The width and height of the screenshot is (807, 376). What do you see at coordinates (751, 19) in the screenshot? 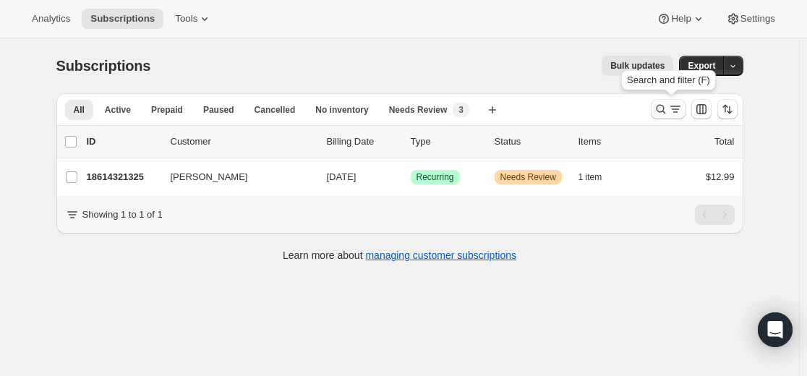
I see `button: Settings` at bounding box center [751, 19].